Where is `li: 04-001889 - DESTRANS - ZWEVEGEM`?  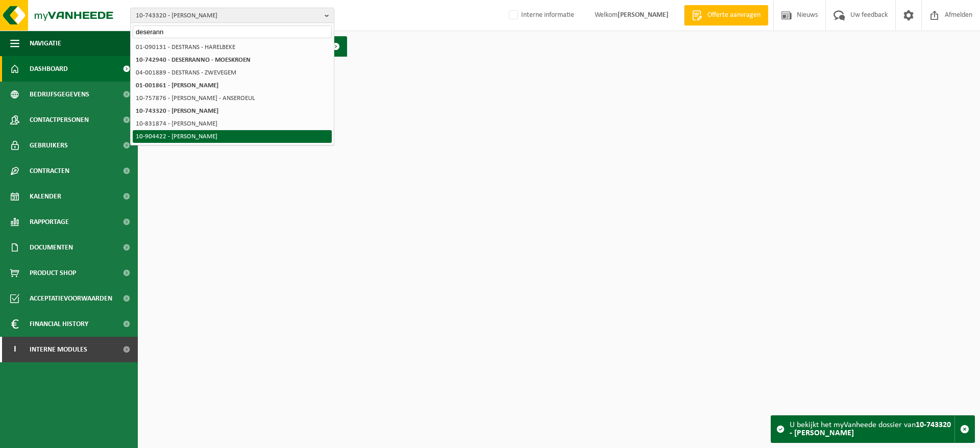 li: 04-001889 - DESTRANS - ZWEVEGEM is located at coordinates (233, 73).